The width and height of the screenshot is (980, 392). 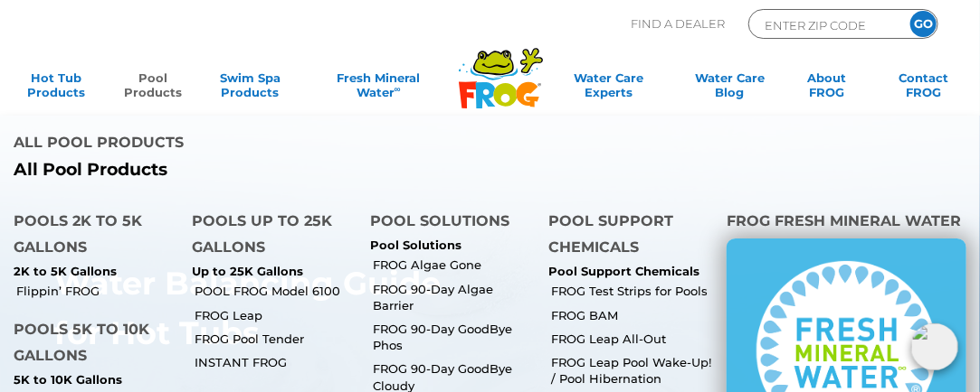 What do you see at coordinates (824, 25) in the screenshot?
I see `input: Zip Code Form` at bounding box center [824, 25].